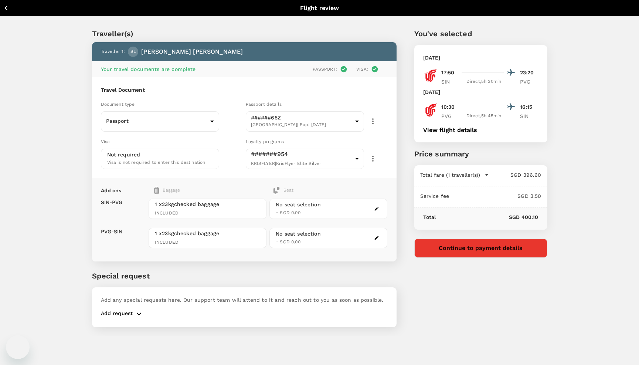 Image resolution: width=639 pixels, height=365 pixels. I want to click on span: KRISFLYER | KrisFlyer Elite Silver, so click(286, 163).